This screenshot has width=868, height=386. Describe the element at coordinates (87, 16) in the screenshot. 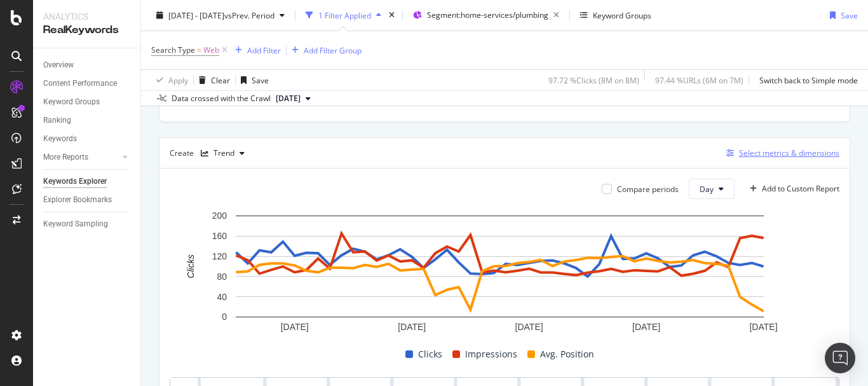

I see `div: Analytics` at that location.